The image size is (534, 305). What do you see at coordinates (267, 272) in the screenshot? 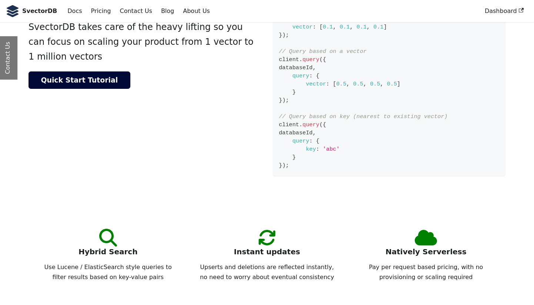
I see `p: Upserts and deletions are reflected instantly, no need to worry about eventual consistency` at bounding box center [267, 272].